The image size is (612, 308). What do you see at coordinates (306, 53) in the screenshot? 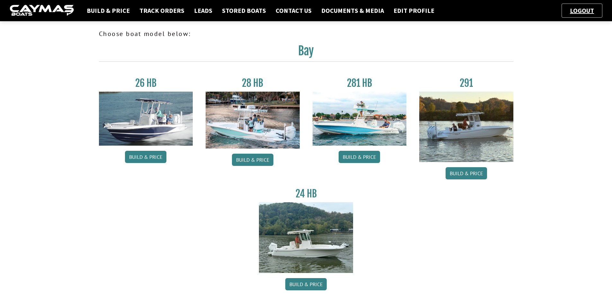
I see `h2: Bay` at bounding box center [306, 53].